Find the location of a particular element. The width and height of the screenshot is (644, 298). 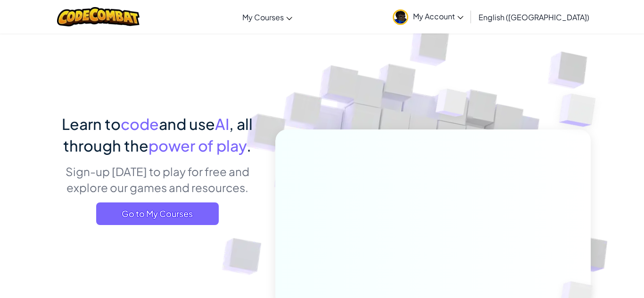

img: avatar is located at coordinates (400, 17).